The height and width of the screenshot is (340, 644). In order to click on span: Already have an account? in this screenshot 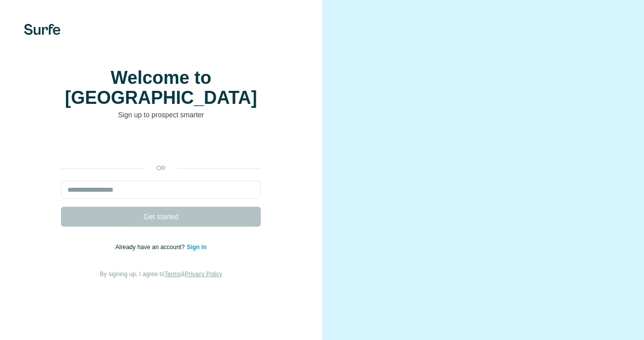, I will do `click(151, 247)`.